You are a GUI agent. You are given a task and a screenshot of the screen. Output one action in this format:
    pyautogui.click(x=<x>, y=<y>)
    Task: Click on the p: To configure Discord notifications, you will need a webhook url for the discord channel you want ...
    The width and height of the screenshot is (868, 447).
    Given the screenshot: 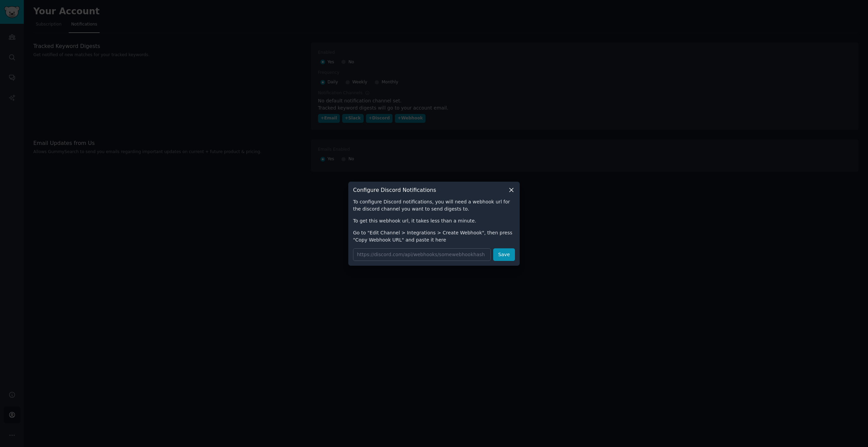 What is the action you would take?
    pyautogui.click(x=434, y=205)
    